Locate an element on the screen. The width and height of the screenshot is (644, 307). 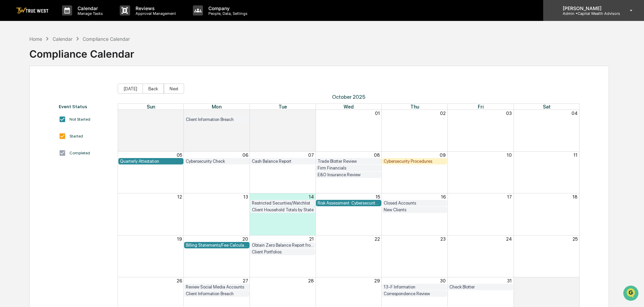
div: Client Household Totals by State is located at coordinates (283, 210).